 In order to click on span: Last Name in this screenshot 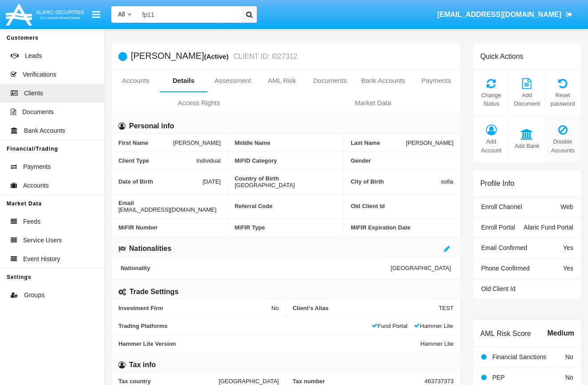, I will do `click(378, 143)`.